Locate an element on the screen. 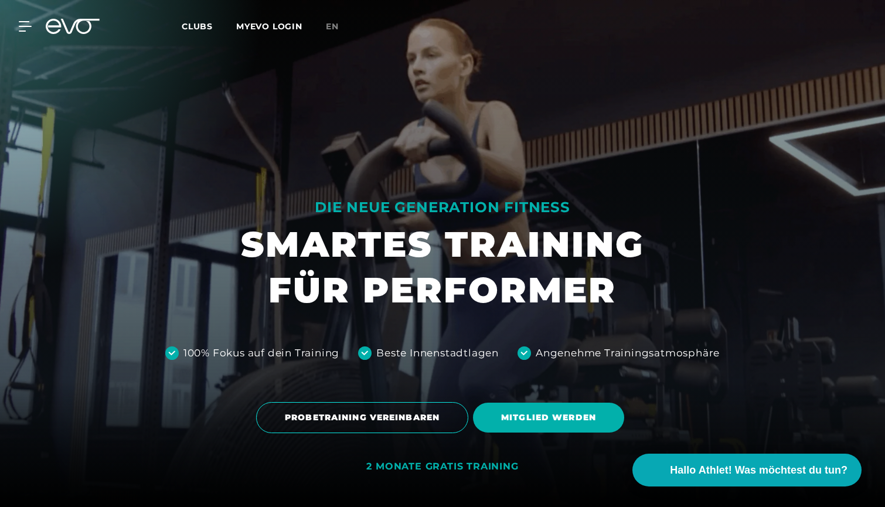 This screenshot has height=507, width=885. div: 100% Fokus auf dein Training is located at coordinates (261, 353).